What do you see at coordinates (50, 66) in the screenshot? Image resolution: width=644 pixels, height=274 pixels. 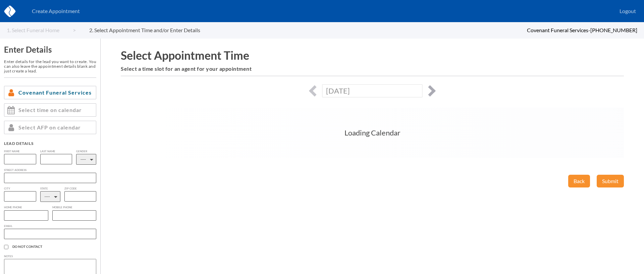 I see `h6: Enter details for the lead you want to create. You can also leave the appointment details blank a...` at bounding box center [50, 66].